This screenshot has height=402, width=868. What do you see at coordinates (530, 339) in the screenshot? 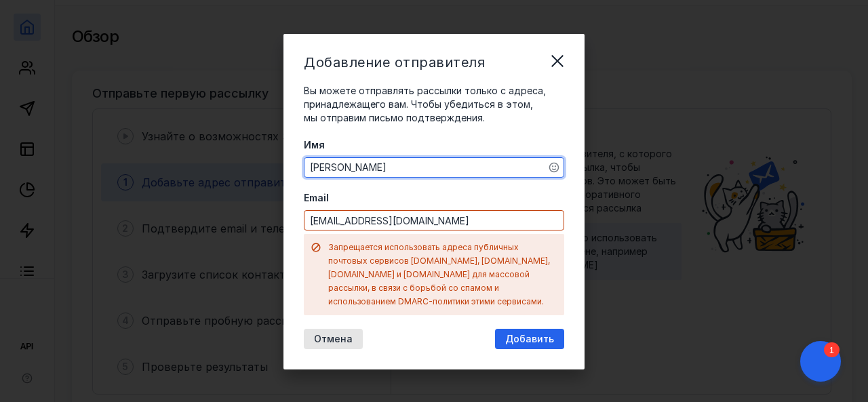
I see `span: Добавить` at bounding box center [530, 339].